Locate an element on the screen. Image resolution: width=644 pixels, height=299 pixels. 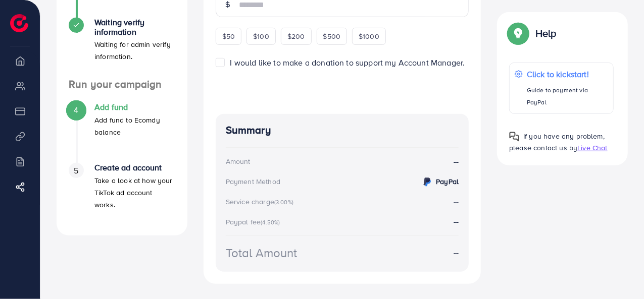
span: 4 is located at coordinates (76, 110).